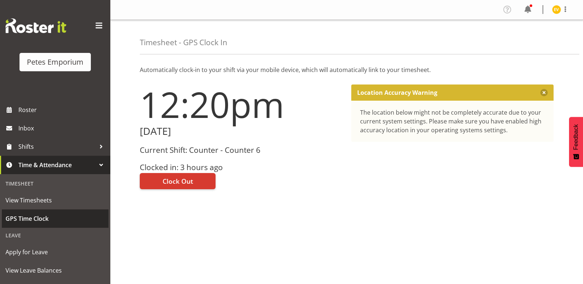 This screenshot has width=583, height=284. I want to click on a: View Leave Balances, so click(55, 271).